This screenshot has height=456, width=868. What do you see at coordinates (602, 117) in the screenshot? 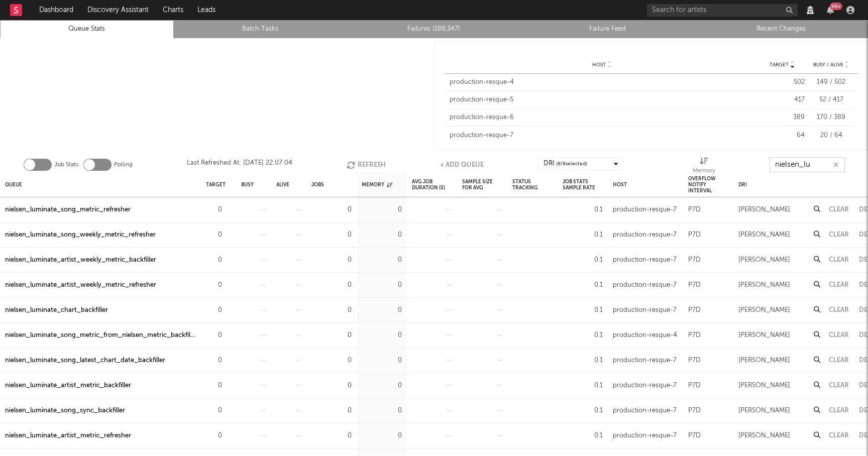
I see `div: production-resque-6` at bounding box center [602, 117].